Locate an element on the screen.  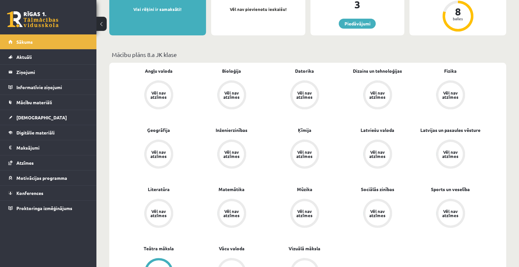
a: Rīgas 1. Tālmācības vidusskola is located at coordinates (33, 19).